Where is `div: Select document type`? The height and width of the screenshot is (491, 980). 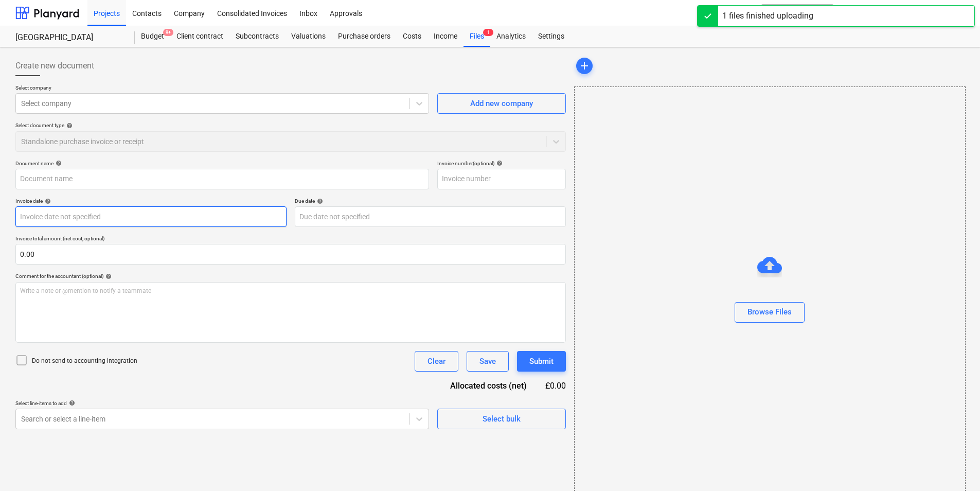 div: Select document type is located at coordinates (291, 125).